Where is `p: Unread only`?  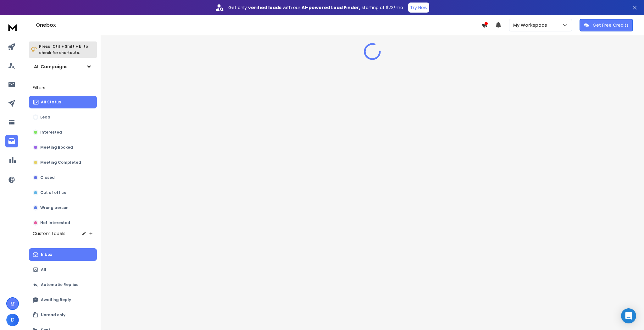
p: Unread only is located at coordinates (53, 315).